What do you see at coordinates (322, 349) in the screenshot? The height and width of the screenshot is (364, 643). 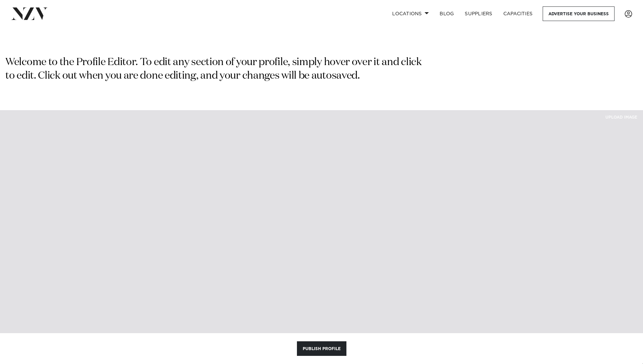 I see `button: Publish Profile` at bounding box center [322, 349].